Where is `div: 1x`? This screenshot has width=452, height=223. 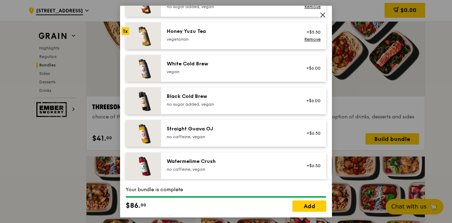
div: 1x is located at coordinates (125, 31).